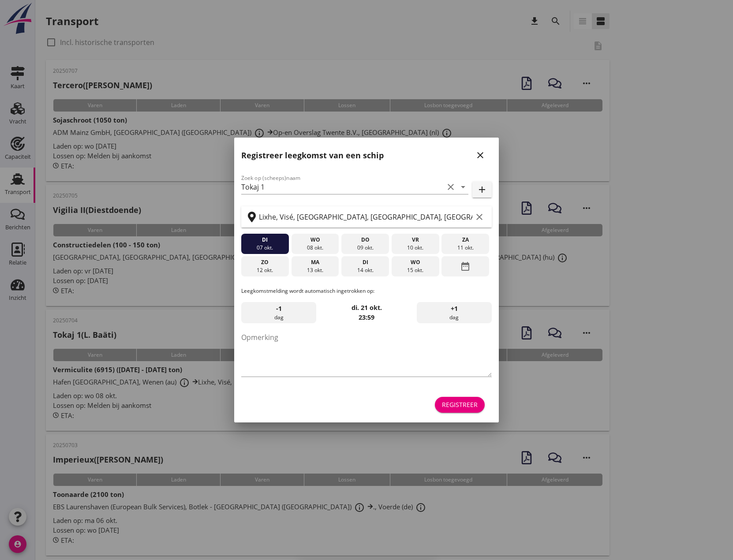 The image size is (733, 560). Describe the element at coordinates (315, 262) in the screenshot. I see `div: ma` at that location.